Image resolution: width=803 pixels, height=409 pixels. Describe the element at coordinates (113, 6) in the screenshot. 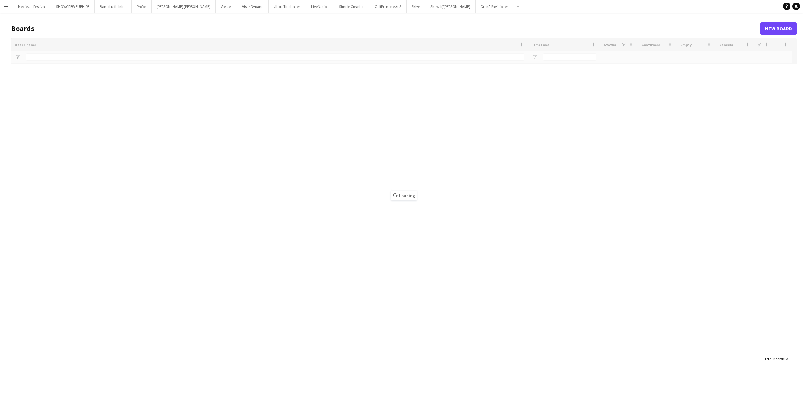

I see `button: Bambi udlejning` at that location.